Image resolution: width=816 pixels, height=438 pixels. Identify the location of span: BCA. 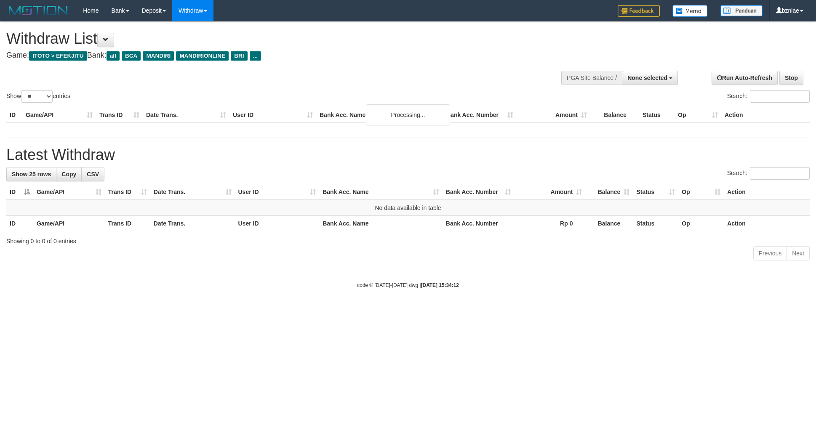
(131, 56).